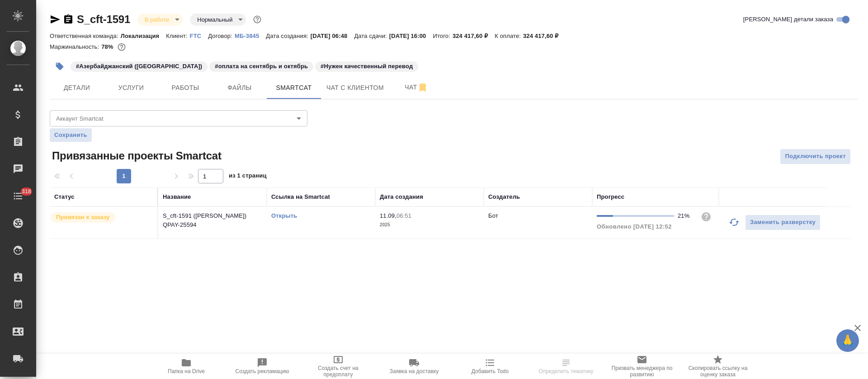 This screenshot has height=379, width=868. What do you see at coordinates (284, 215) in the screenshot?
I see `a: Открыть` at bounding box center [284, 215].